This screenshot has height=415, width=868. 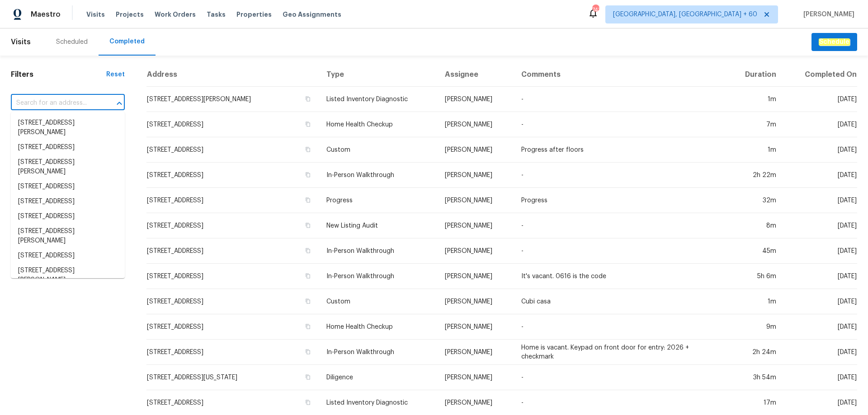 What do you see at coordinates (378, 378) in the screenshot?
I see `td: Diligence` at bounding box center [378, 378].